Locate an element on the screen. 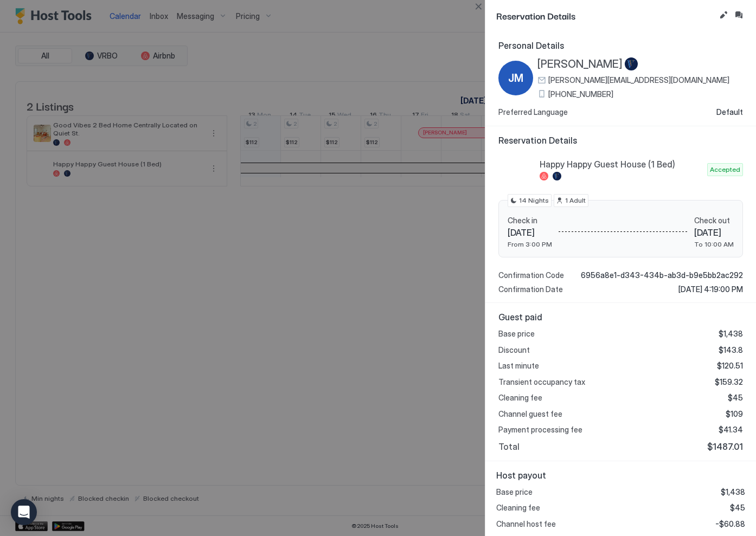  span: Happy Happy Guest House (1 Bed) is located at coordinates (621, 164).